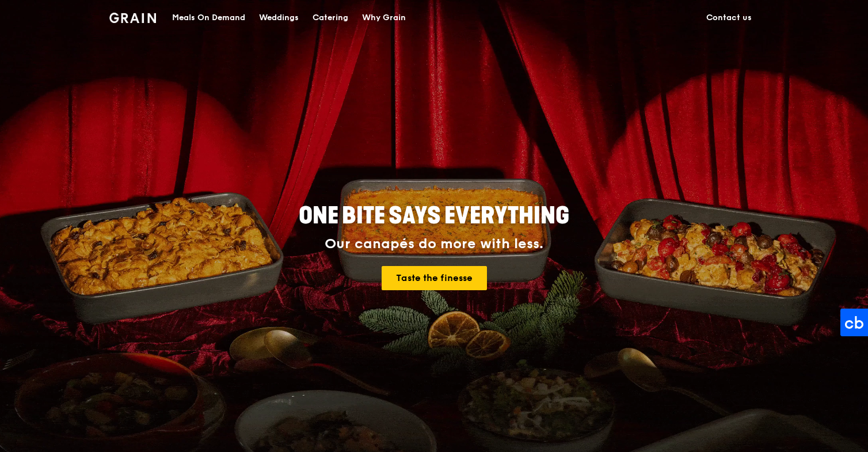 Image resolution: width=868 pixels, height=452 pixels. What do you see at coordinates (384, 18) in the screenshot?
I see `a: Why Grain` at bounding box center [384, 18].